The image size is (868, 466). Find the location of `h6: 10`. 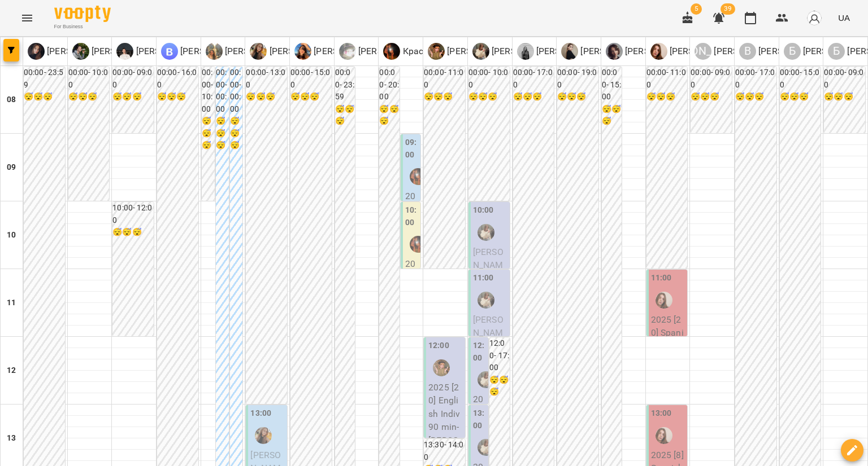

h6: 10 is located at coordinates (11, 235).